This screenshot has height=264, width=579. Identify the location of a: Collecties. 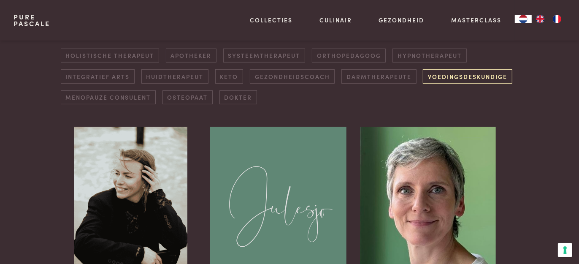
(271, 20).